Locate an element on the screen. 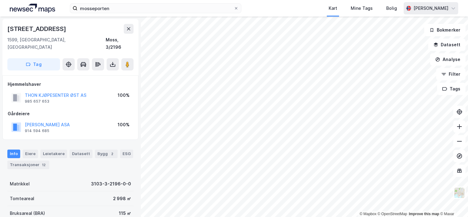 The image size is (468, 217). button: Tags is located at coordinates (451, 89).